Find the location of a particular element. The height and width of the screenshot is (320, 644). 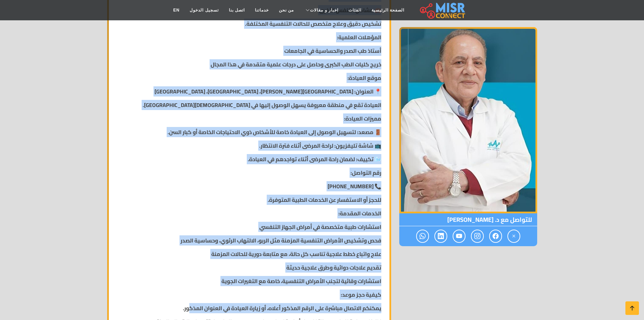

strong: فحص وتشخيص الأمراض التنفسية المزمنة مثل الربو، الالتهاب الرئوي، وحساسية الصدر is located at coordinates (281, 240).